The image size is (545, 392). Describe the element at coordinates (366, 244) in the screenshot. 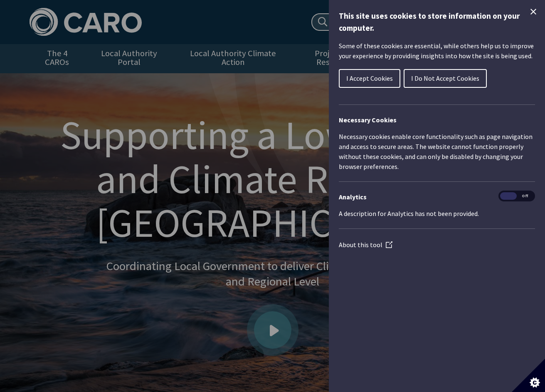

I see `a: About this tool` at that location.